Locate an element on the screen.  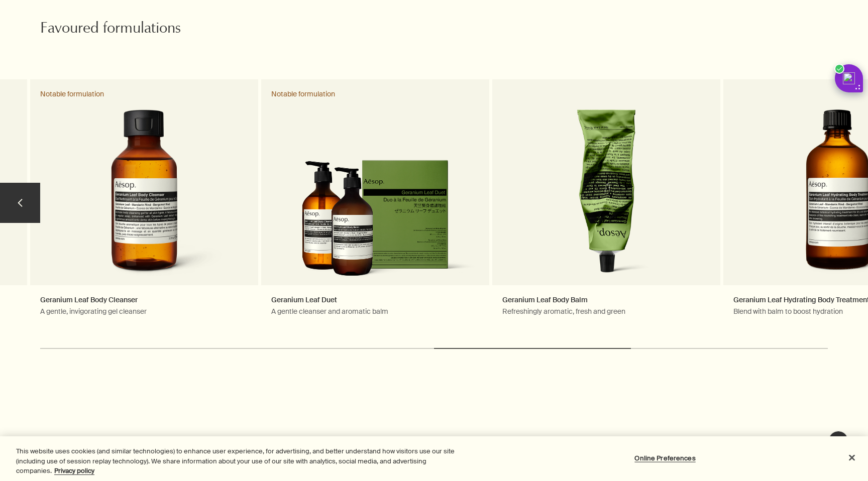
button: Online Preferences, Opens the preference center dialog is located at coordinates (665, 458).